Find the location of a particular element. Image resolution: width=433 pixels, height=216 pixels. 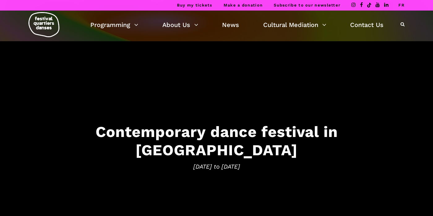

img: logo-fqd-med is located at coordinates (44, 24).